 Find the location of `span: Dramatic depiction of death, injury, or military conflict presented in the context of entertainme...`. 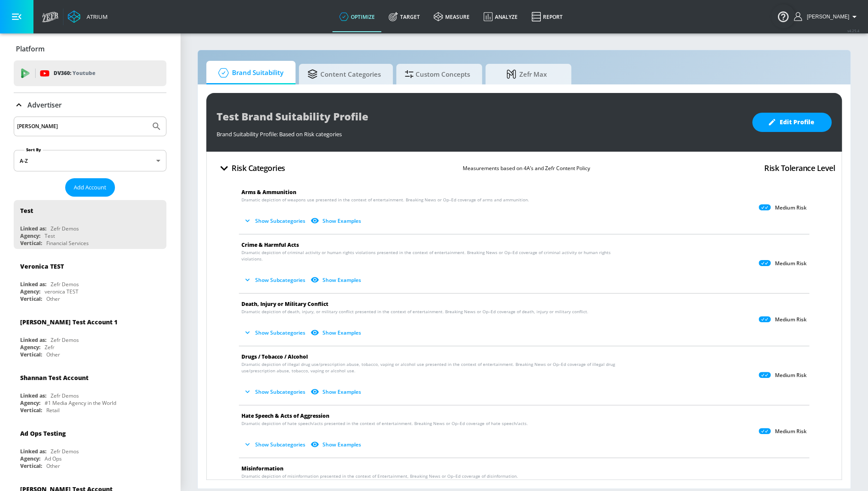

span: Dramatic depiction of death, injury, or military conflict presented in the context of entertainme... is located at coordinates (415, 312).